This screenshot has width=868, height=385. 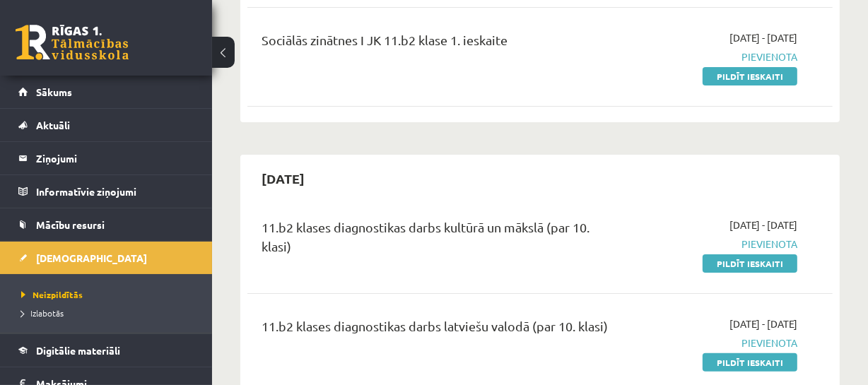 What do you see at coordinates (106, 92) in the screenshot?
I see `a: Sākums` at bounding box center [106, 92].